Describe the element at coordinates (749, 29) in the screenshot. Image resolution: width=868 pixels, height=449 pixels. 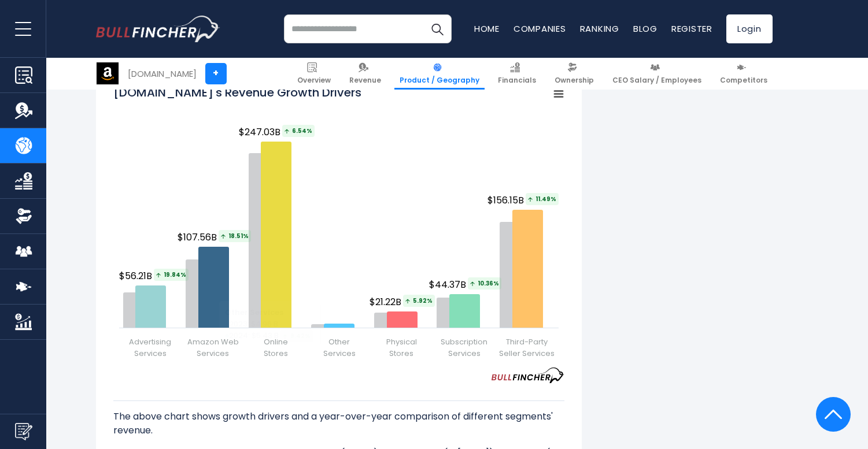
I see `a: Login` at that location.